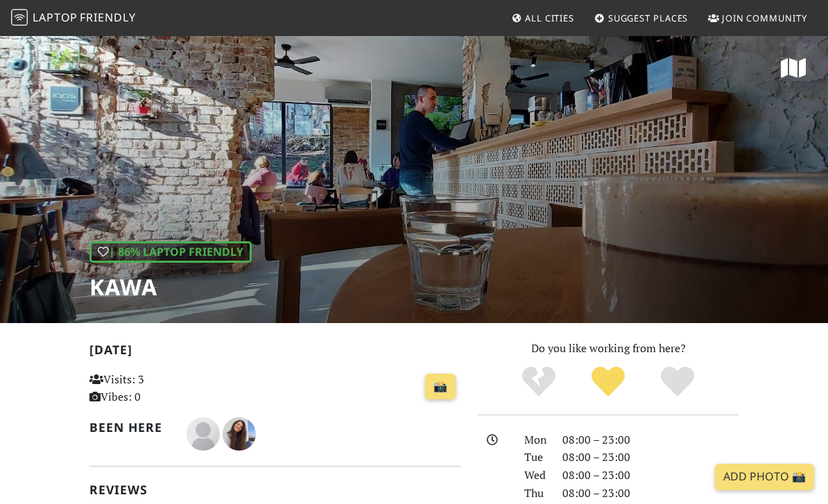 The width and height of the screenshot is (828, 504). What do you see at coordinates (539, 381) in the screenshot?
I see `div: No` at bounding box center [539, 381].